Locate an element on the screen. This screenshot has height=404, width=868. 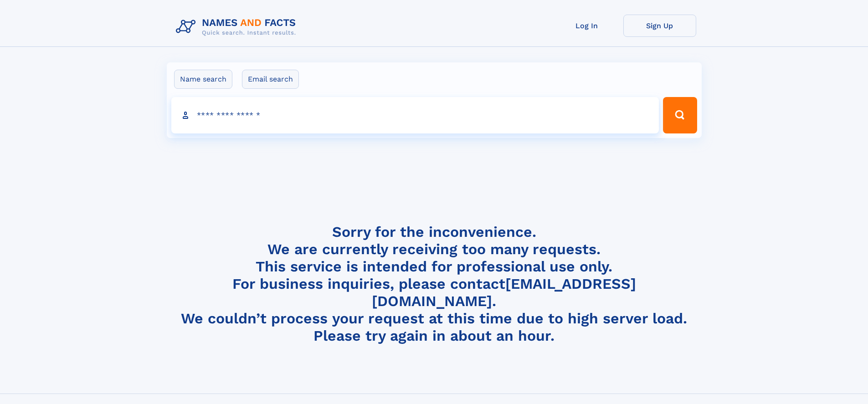
label: Email search is located at coordinates (270, 79).